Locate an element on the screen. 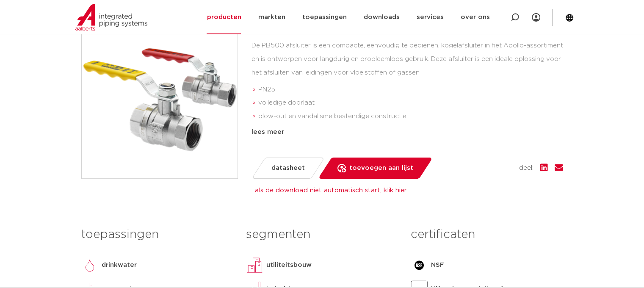 The image size is (644, 288). span: deel: is located at coordinates (526, 168).